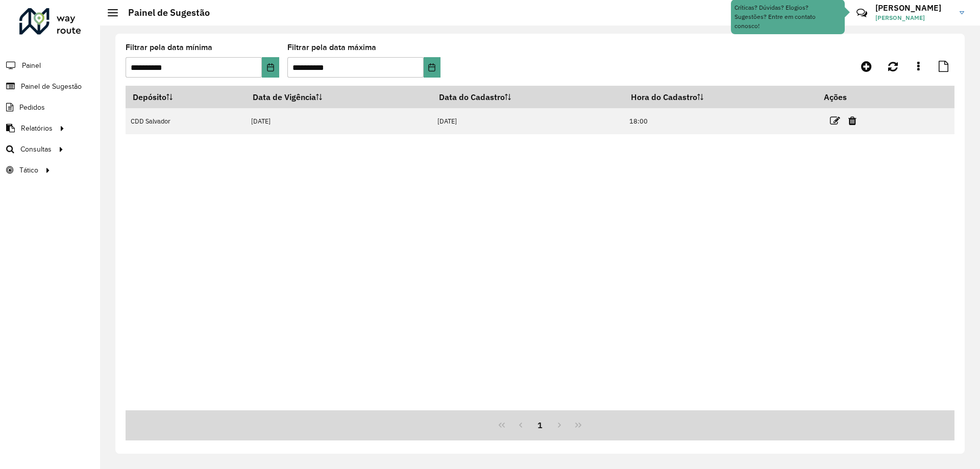 The width and height of the screenshot is (980, 469). I want to click on td: CDD Salvador, so click(185, 121).